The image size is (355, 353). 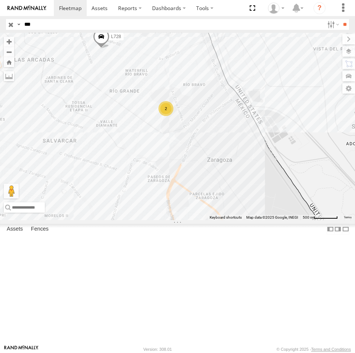 I want to click on a: Visit our Website, so click(x=21, y=350).